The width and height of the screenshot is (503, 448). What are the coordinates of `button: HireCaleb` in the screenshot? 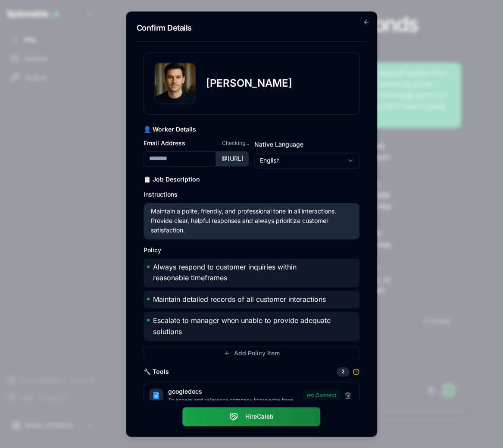 It's located at (252, 417).